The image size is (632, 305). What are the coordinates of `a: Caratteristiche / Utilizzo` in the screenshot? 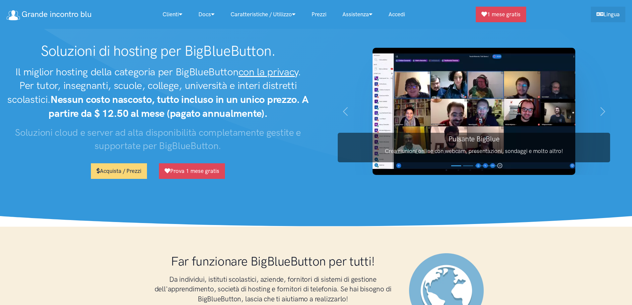 It's located at (263, 14).